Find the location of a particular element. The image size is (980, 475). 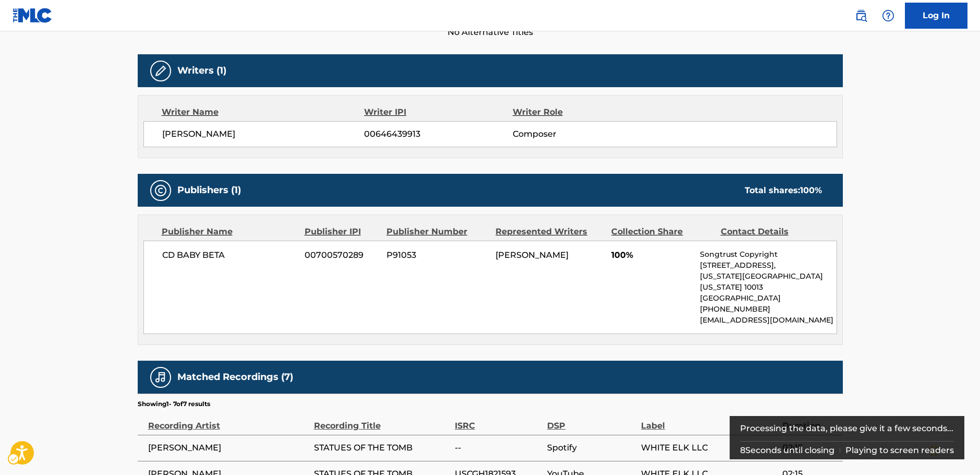

span: 100 % is located at coordinates (811, 190).